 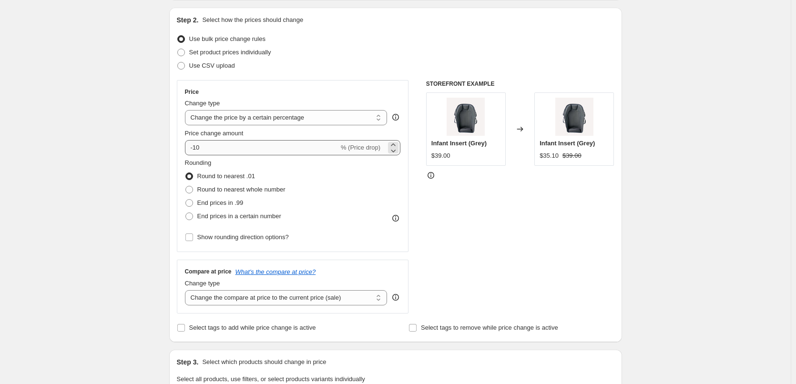 I want to click on span: Select all products, use filters, or select products variants individually, so click(x=271, y=379).